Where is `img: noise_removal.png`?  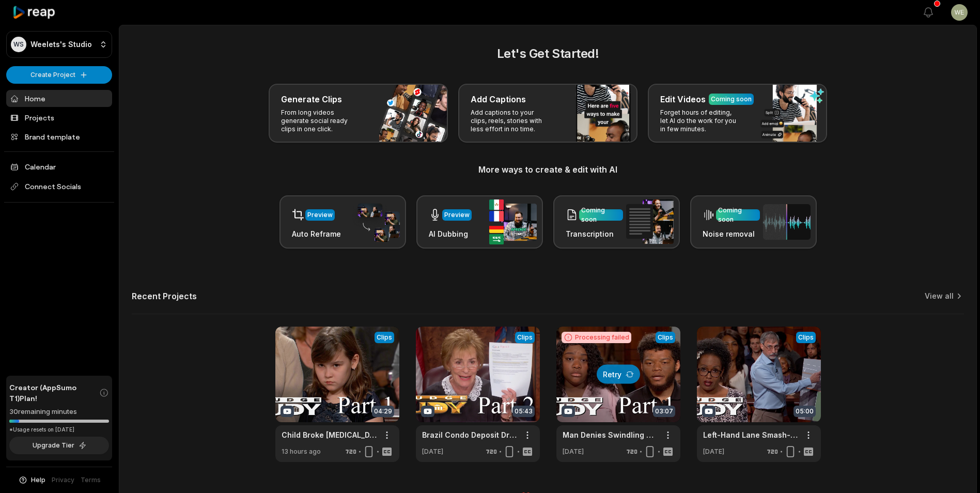
img: noise_removal.png is located at coordinates (787, 221).